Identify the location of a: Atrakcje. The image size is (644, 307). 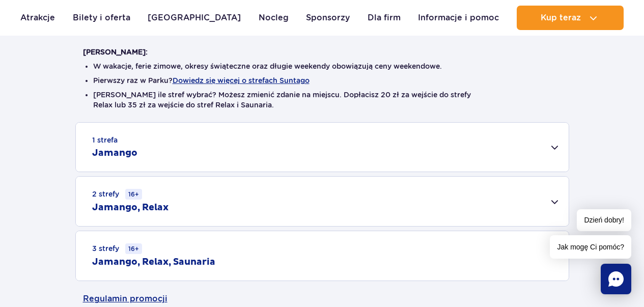
(38, 18).